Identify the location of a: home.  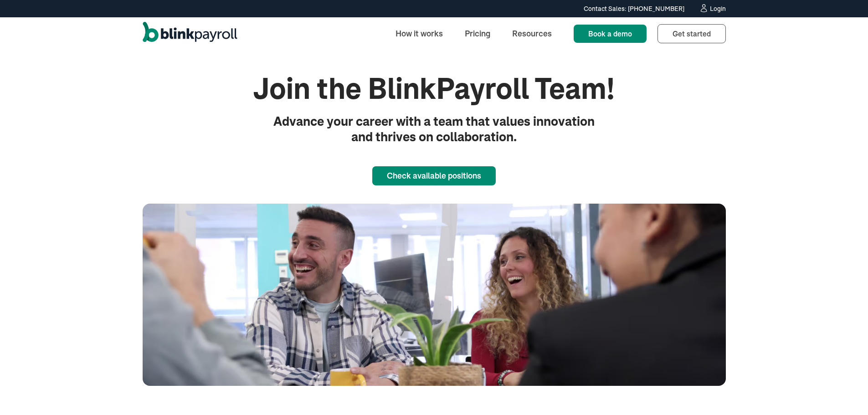
(190, 34).